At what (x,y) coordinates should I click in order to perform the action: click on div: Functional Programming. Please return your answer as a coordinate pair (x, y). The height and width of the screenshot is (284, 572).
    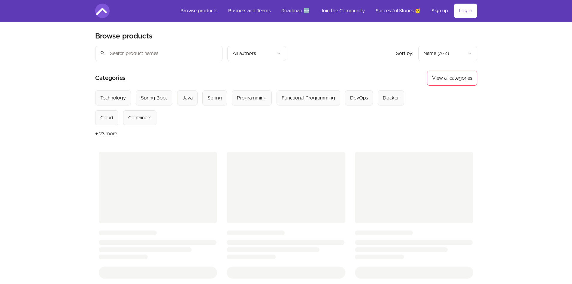
    Looking at the image, I should click on (309, 98).